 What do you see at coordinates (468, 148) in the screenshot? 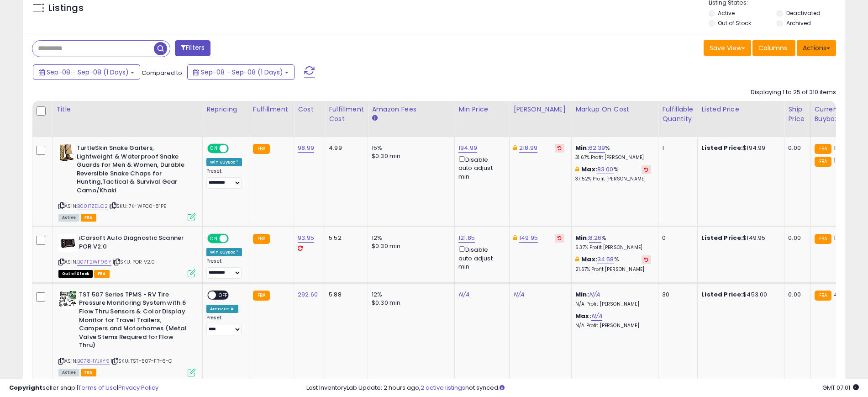
I see `a: 194.99` at bounding box center [468, 148].